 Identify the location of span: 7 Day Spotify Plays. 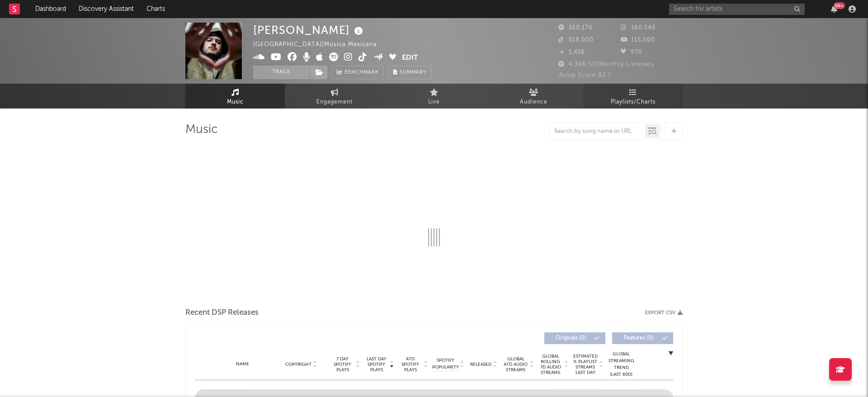
(342, 365).